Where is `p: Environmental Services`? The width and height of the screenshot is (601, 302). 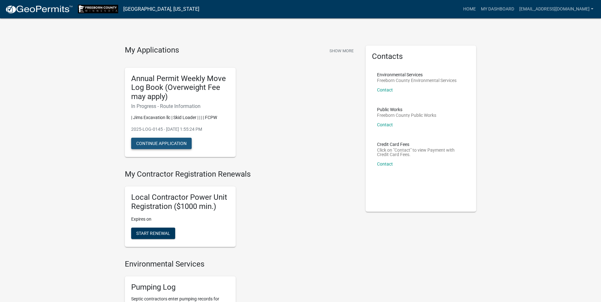
p: Environmental Services is located at coordinates (417, 75).